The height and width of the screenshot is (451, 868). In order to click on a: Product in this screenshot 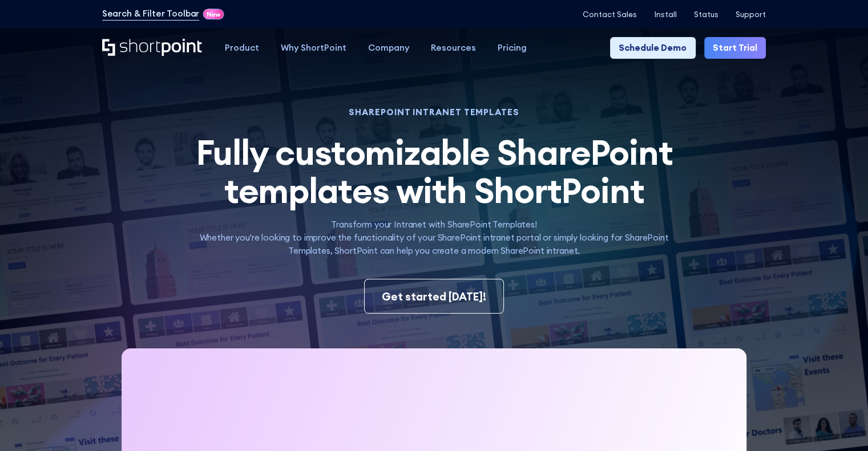, I will do `click(242, 48)`.